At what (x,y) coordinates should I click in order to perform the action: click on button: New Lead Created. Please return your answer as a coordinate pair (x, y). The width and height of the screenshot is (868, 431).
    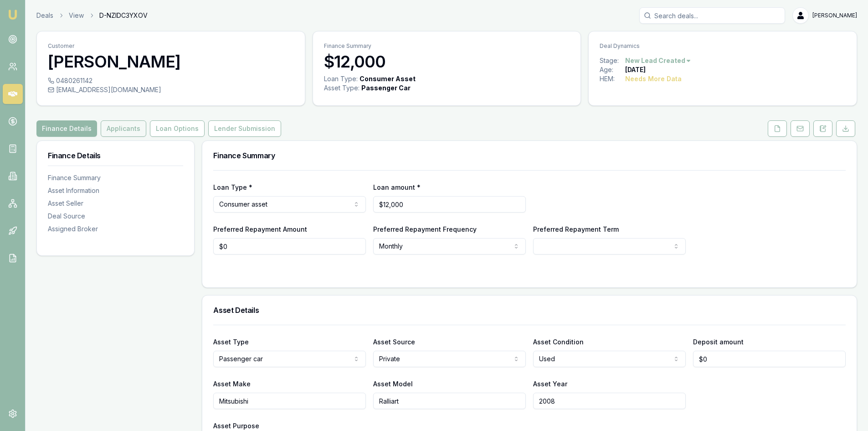
    Looking at the image, I should click on (659, 60).